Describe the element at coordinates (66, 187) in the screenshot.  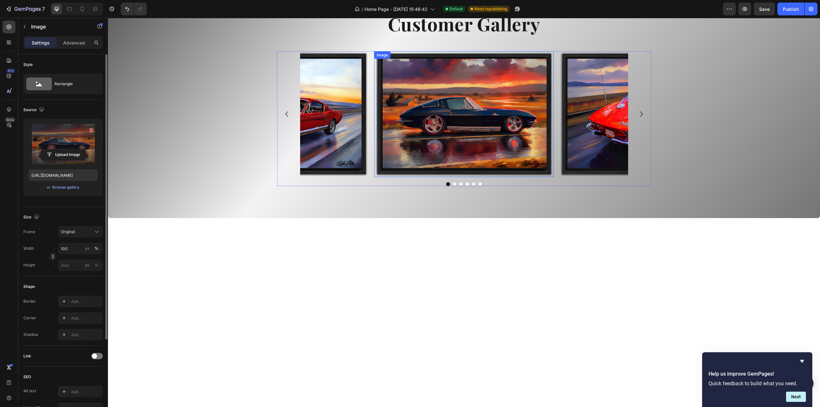
I see `div: Browse gallery` at that location.